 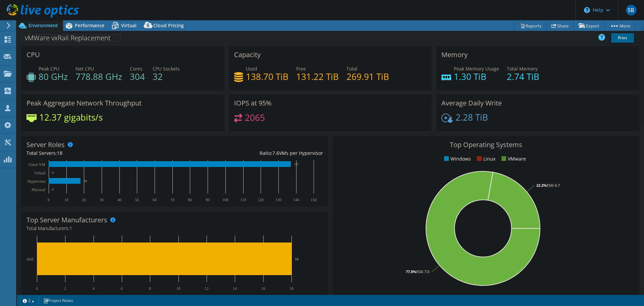 I want to click on div: Total Servers:, so click(x=100, y=153).